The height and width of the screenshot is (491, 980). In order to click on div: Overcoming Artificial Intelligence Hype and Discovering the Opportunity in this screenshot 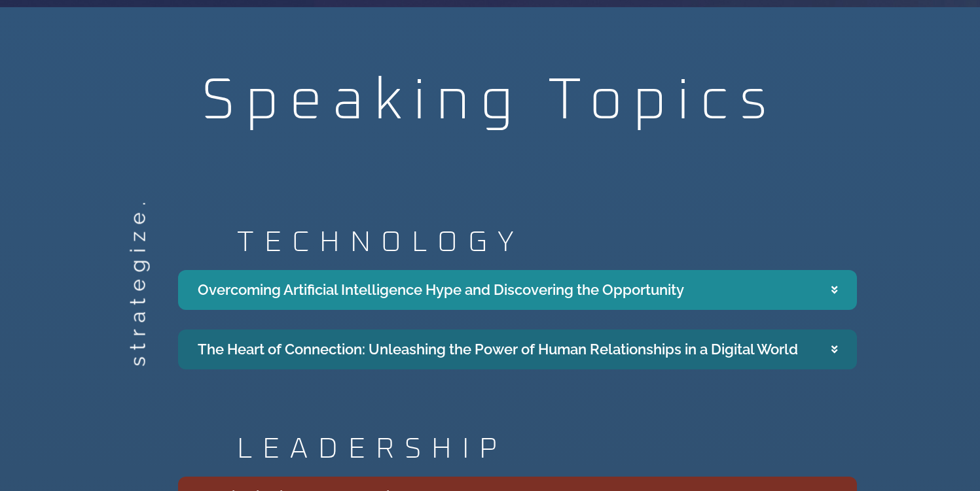, I will do `click(441, 290)`.